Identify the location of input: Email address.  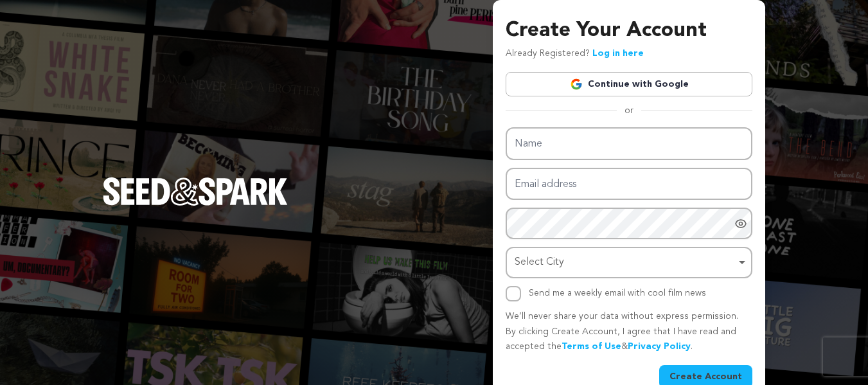
(629, 184).